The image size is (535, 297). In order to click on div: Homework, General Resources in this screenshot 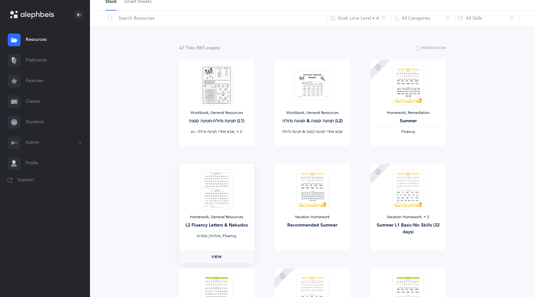, I will do `click(217, 217)`.